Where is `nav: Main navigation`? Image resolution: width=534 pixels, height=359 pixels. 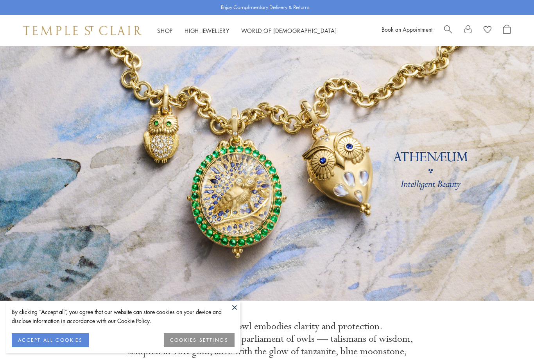 nav: Main navigation is located at coordinates (247, 31).